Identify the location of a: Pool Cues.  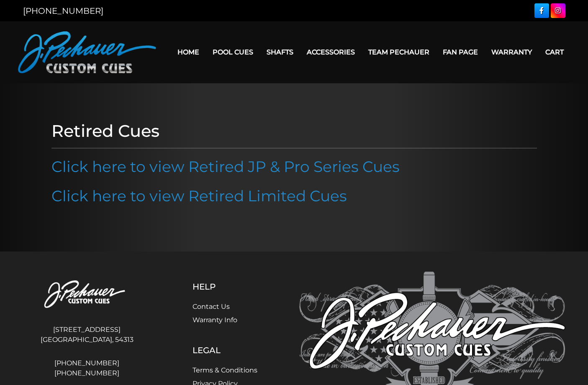
(233, 52).